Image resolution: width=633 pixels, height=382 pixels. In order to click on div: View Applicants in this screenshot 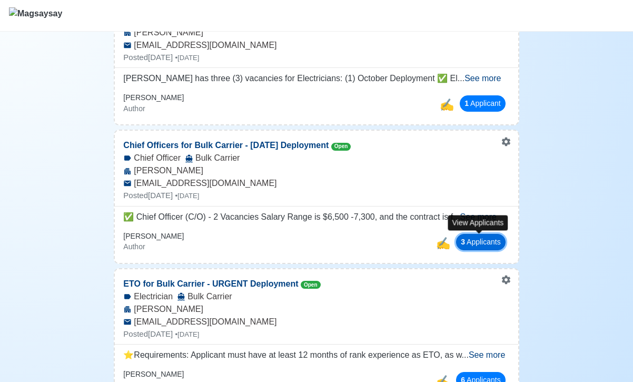, I will do `click(479, 222)`.